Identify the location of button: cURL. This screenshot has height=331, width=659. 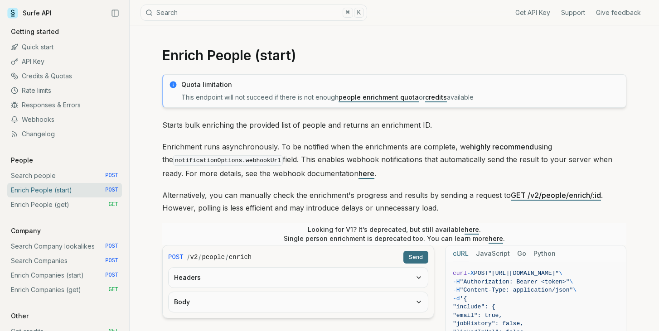
(461, 254).